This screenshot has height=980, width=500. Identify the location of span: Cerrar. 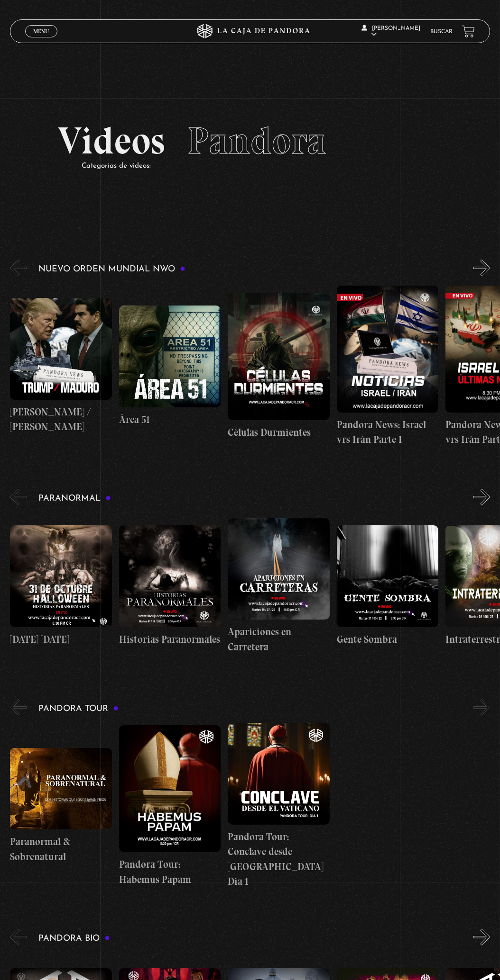
(41, 40).